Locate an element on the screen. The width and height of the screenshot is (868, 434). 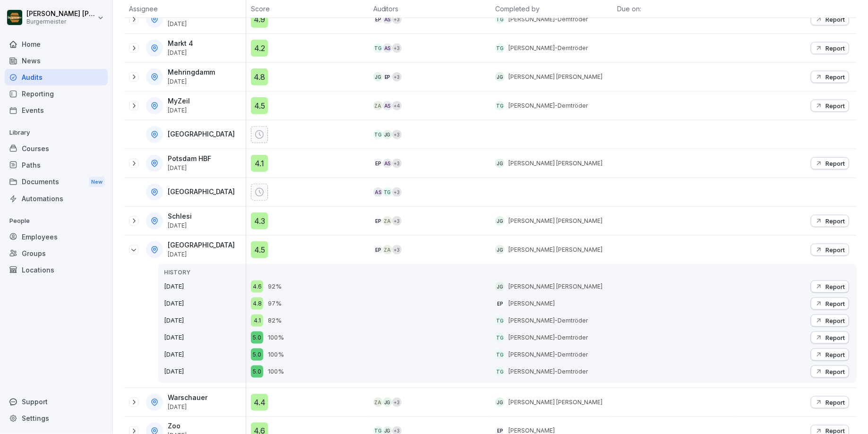
div: New is located at coordinates (97, 182).